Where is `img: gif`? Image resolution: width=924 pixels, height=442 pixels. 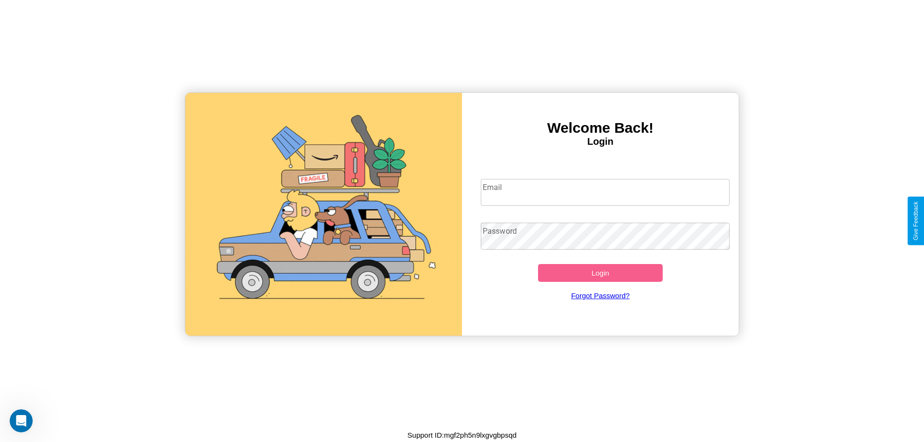 img: gif is located at coordinates (323, 214).